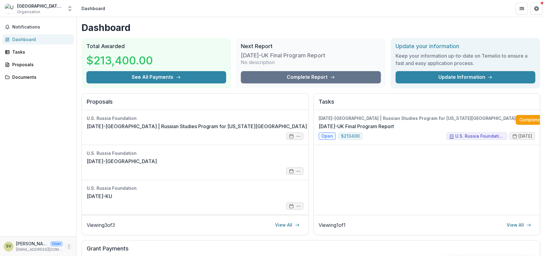 This screenshot has width=545, height=256. I want to click on h3: Keep your information up-to-date on Temelio to ensure a fast and easy application process., so click(466, 59).